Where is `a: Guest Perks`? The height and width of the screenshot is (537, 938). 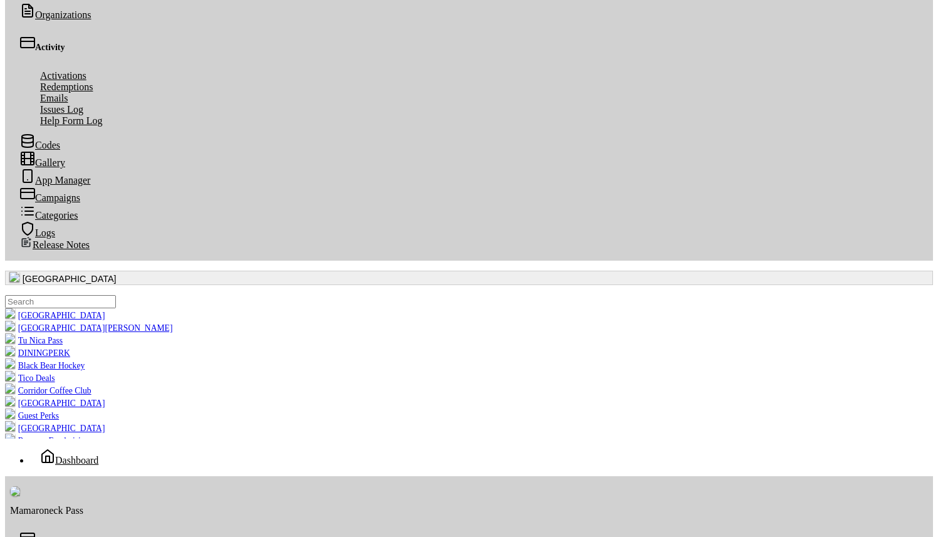 a: Guest Perks is located at coordinates (32, 415).